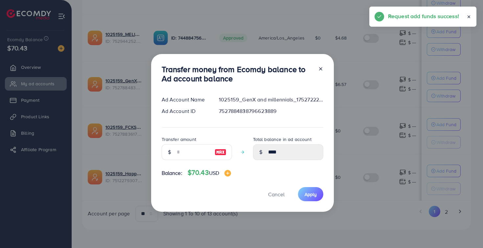 Image resolution: width=483 pixels, height=248 pixels. I want to click on label: Total balance in ad account, so click(282, 139).